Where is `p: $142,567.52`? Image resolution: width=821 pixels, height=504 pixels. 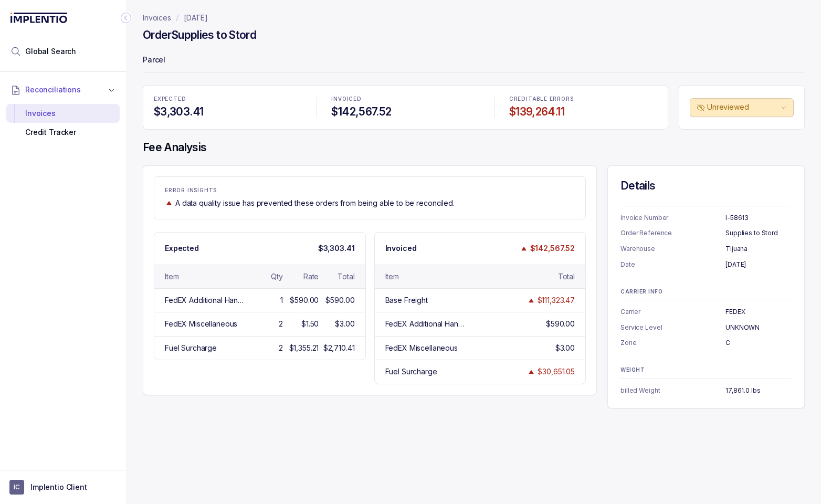 p: $142,567.52 is located at coordinates (552, 248).